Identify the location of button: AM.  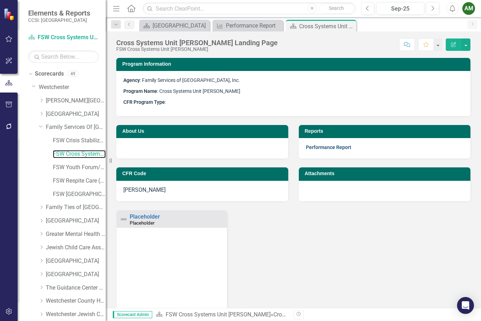
(469, 8).